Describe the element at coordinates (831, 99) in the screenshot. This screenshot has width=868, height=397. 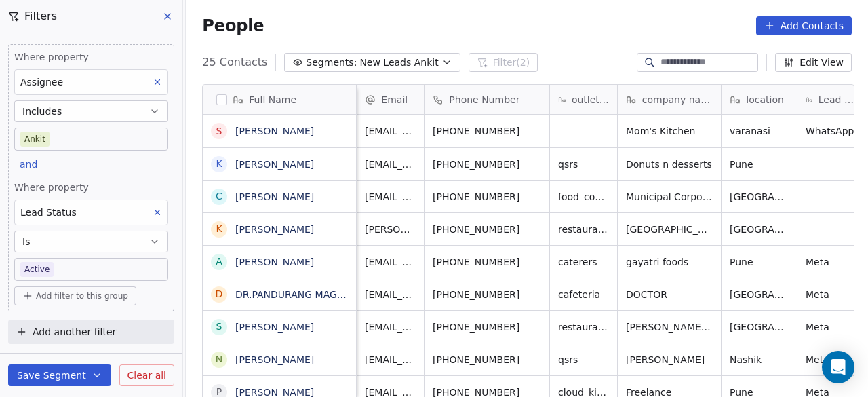
I see `div: Lead Source` at that location.